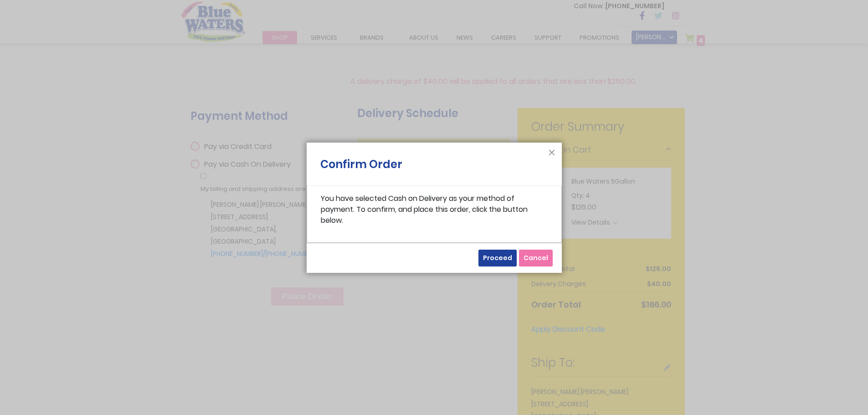 The height and width of the screenshot is (415, 868). Describe the element at coordinates (536, 258) in the screenshot. I see `span: Cancel` at that location.